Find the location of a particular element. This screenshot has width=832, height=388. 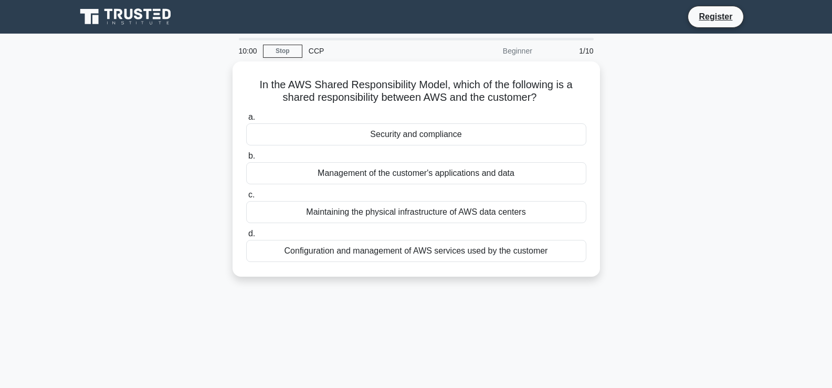

div: Security and compliance is located at coordinates (416, 134).